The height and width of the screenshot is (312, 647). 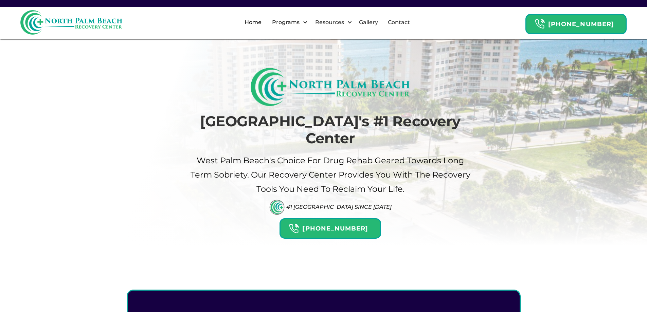 What do you see at coordinates (330, 87) in the screenshot?
I see `img: North Palm Beach Recovery Logo (Rectangle)` at bounding box center [330, 87].